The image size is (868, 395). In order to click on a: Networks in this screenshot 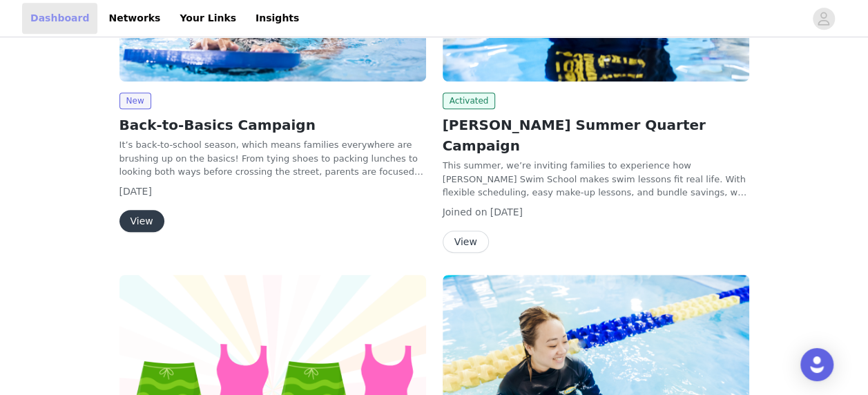, I will do `click(134, 18)`.